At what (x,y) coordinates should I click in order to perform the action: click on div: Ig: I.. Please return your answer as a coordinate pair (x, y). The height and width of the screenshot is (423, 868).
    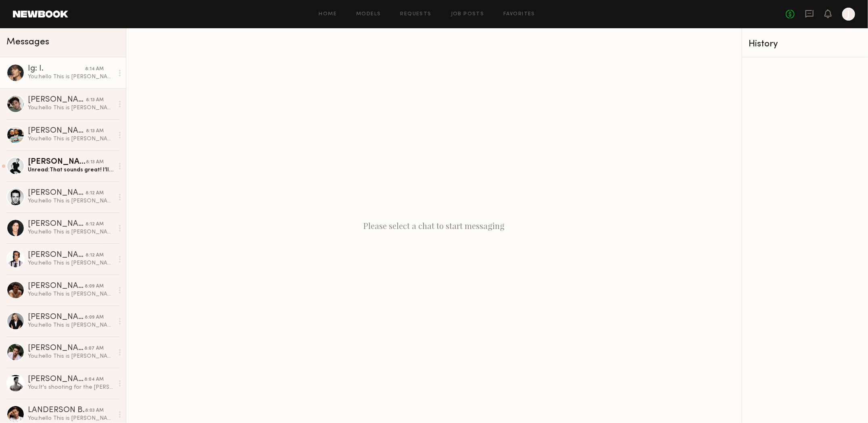
    Looking at the image, I should click on (57, 68).